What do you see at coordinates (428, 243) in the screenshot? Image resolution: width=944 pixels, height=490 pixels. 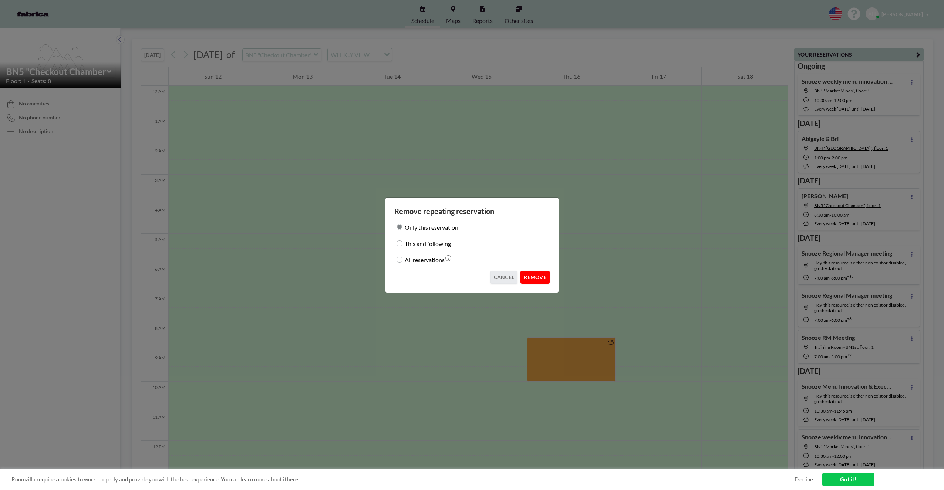 I see `label: This and following` at bounding box center [428, 243].